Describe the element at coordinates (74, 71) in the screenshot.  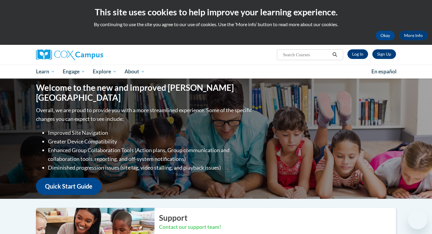
I see `a: Engage` at that location.